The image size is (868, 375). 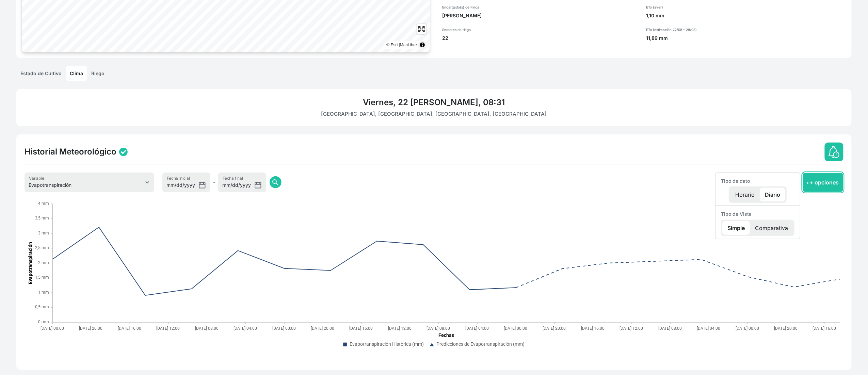 What do you see at coordinates (540, 7) in the screenshot?
I see `p: Encargado(s) de Finca` at bounding box center [540, 7].